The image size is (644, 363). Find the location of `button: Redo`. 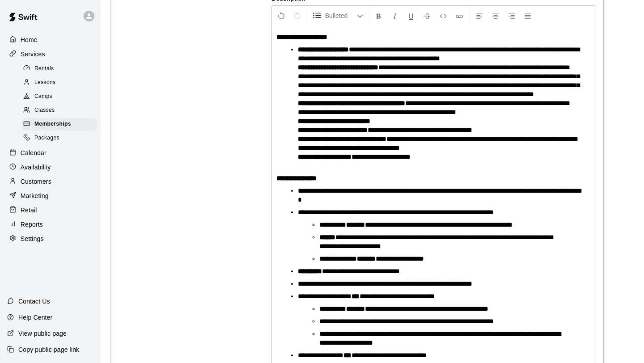

button: Redo is located at coordinates (297, 16).